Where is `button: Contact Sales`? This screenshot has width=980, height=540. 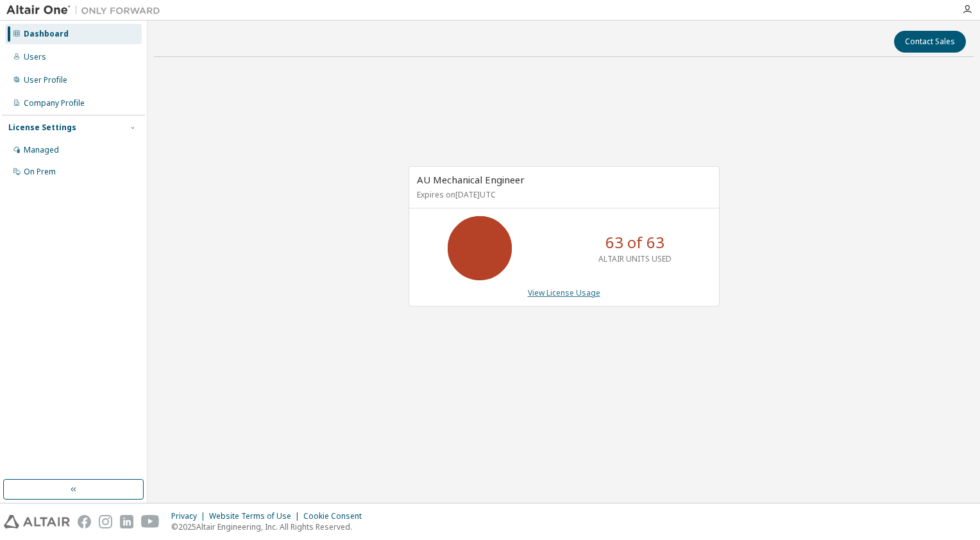
button: Contact Sales is located at coordinates (930, 41).